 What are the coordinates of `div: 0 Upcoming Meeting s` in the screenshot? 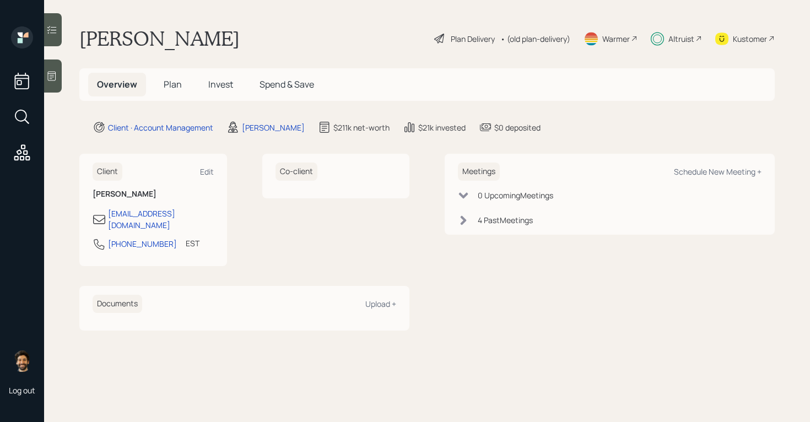 It's located at (515, 195).